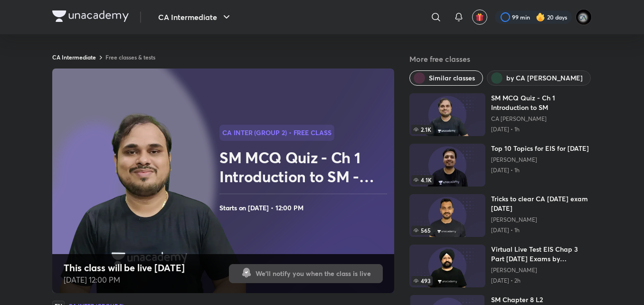 Image resolution: width=644 pixels, height=305 pixels. I want to click on button: We'll notify you when the class is live, so click(306, 274).